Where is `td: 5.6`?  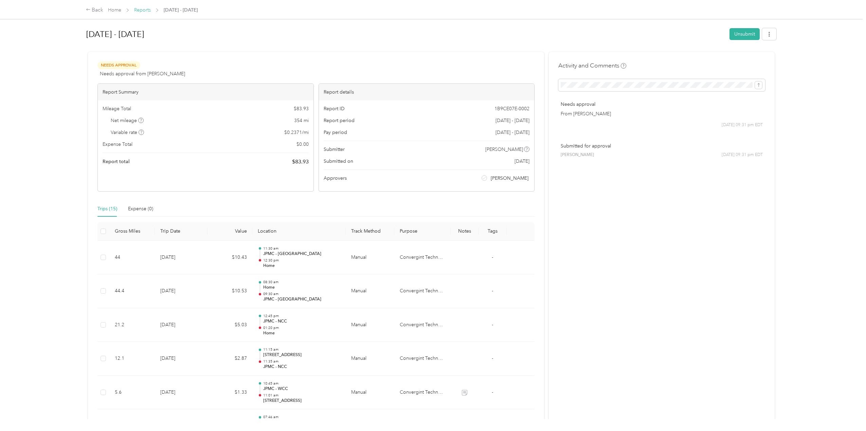
td: 5.6 is located at coordinates (132, 393).